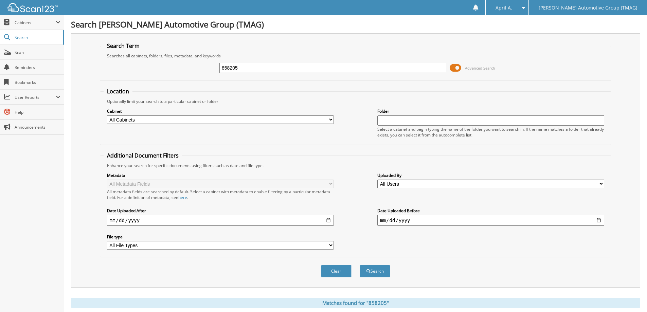  I want to click on label: Metadata, so click(221, 175).